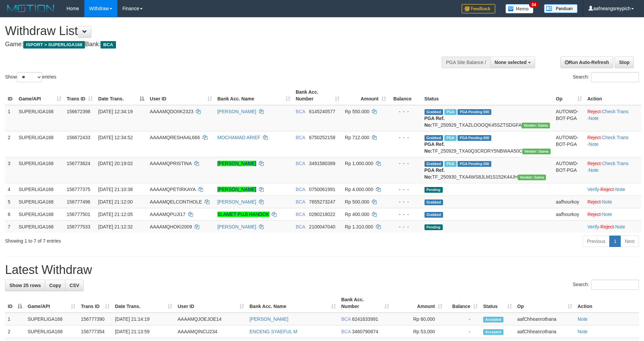 The width and height of the screenshot is (644, 341). What do you see at coordinates (293, 303) in the screenshot?
I see `th: Bank Acc. Name: activate to sort column ascending` at bounding box center [293, 303].